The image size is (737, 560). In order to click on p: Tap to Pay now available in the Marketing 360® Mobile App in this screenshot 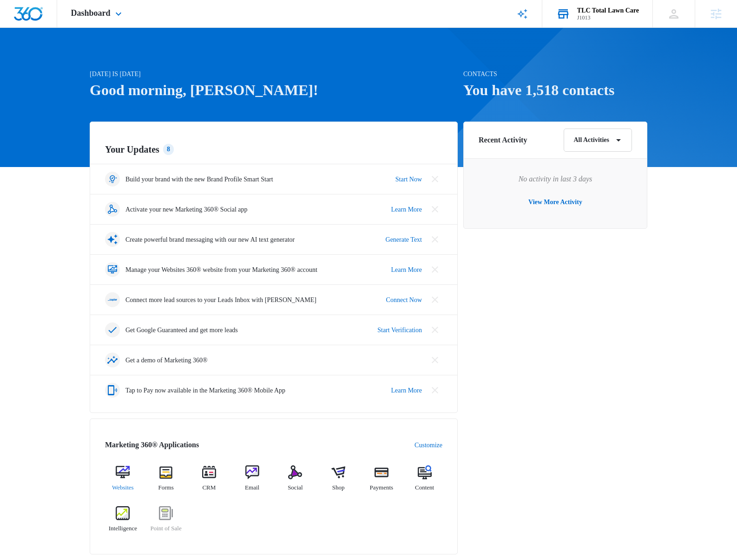, I will do `click(205, 391)`.